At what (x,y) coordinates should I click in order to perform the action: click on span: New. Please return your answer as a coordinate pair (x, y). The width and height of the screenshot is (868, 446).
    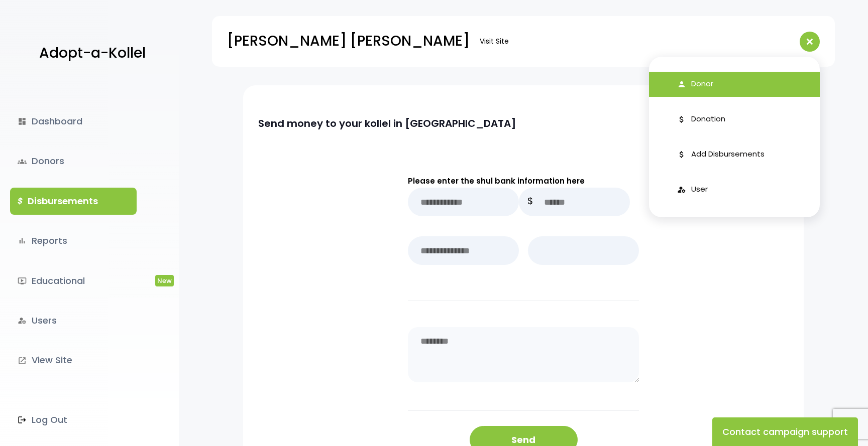
    Looking at the image, I should click on (164, 280).